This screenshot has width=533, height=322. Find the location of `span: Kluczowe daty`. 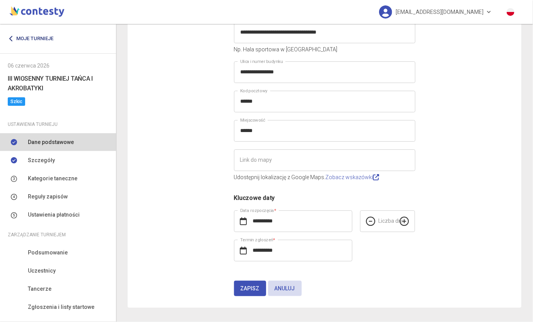

span: Kluczowe daty is located at coordinates (254, 198).